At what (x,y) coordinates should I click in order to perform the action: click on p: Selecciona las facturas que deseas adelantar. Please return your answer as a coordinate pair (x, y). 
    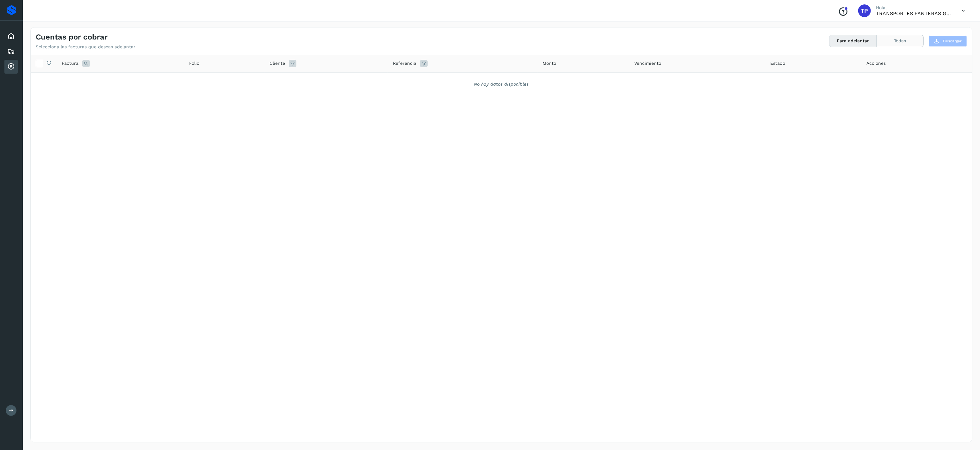
    Looking at the image, I should click on (85, 47).